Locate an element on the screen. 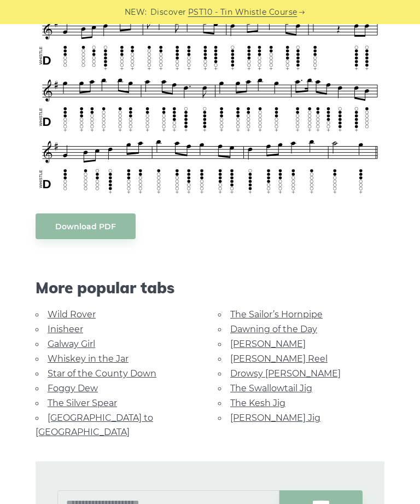 This screenshot has height=504, width=420. a: Whiskey in the Jar is located at coordinates (88, 358).